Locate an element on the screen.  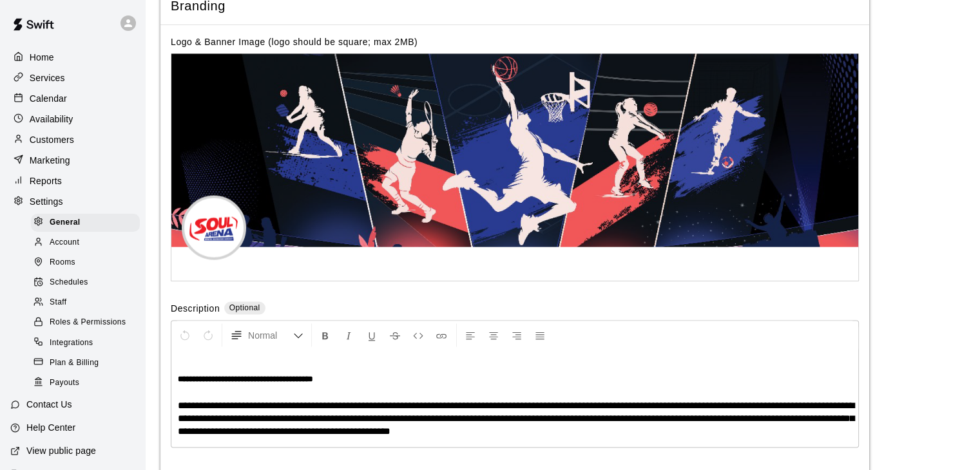
span: Roles & Permissions is located at coordinates (88, 323).